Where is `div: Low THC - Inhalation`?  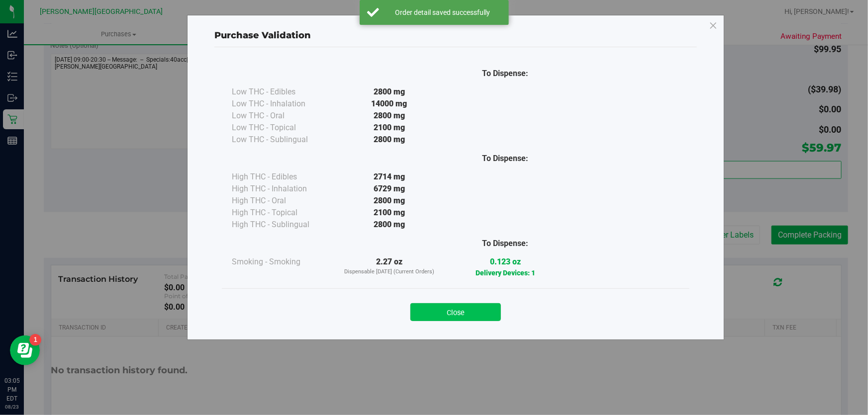
div: Low THC - Inhalation is located at coordinates (281, 104).